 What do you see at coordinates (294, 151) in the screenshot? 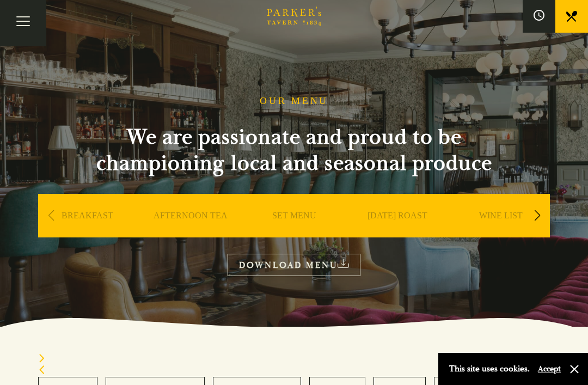
I see `h2: We are passionate and proud to be championing local and seasonal produce` at bounding box center [294, 151].